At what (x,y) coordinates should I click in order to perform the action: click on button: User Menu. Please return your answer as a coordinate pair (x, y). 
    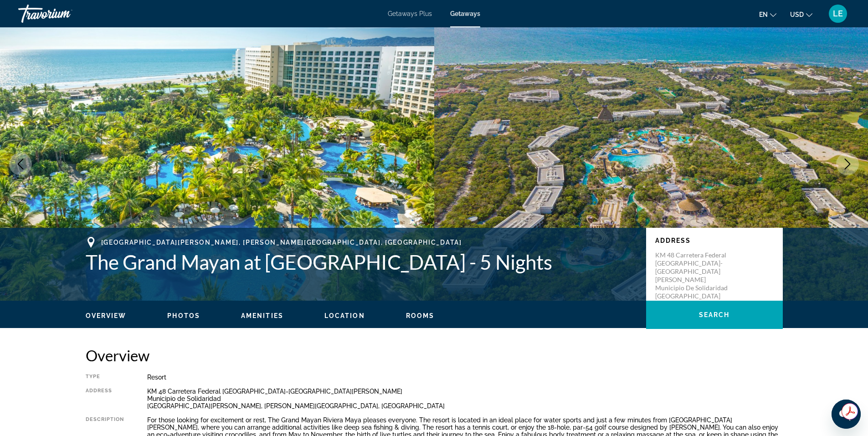
    Looking at the image, I should click on (838, 14).